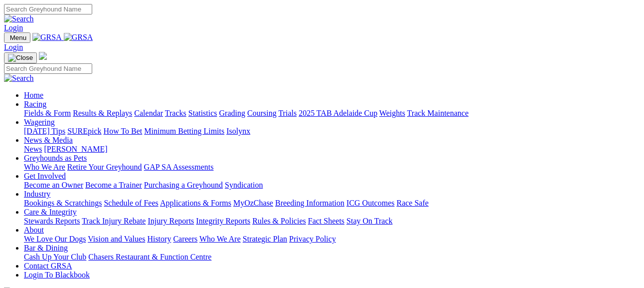  Describe the element at coordinates (148, 112) in the screenshot. I see `a: Calendar` at that location.